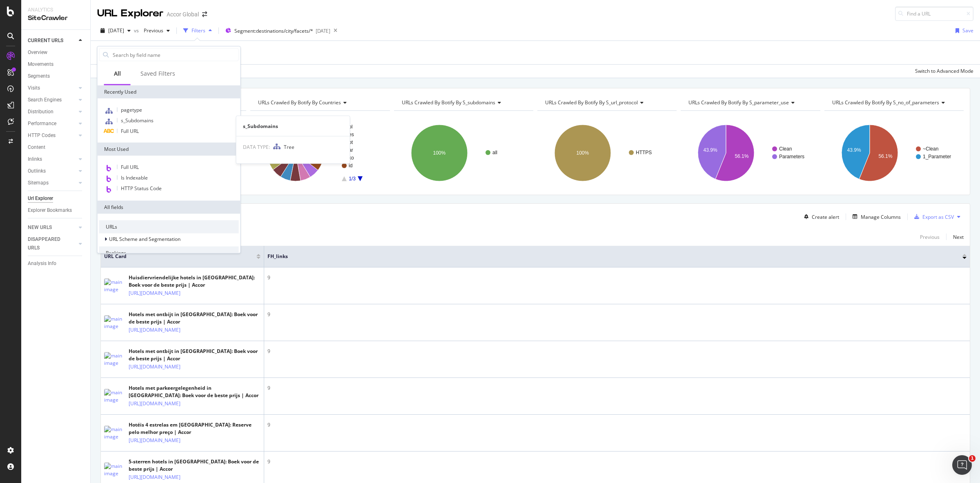 This screenshot has width=980, height=483. Describe the element at coordinates (45, 41) in the screenshot. I see `div: CURRENT URLS` at that location.